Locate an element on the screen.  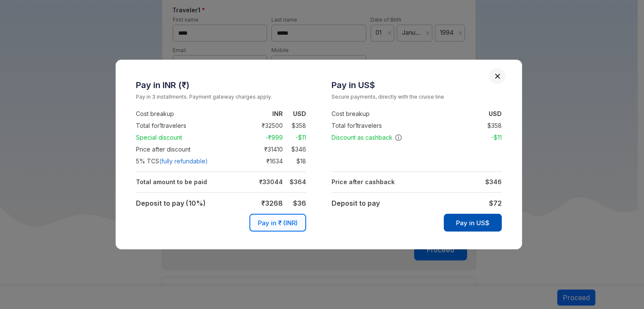
strong: Price after cashback is located at coordinates (363, 181).